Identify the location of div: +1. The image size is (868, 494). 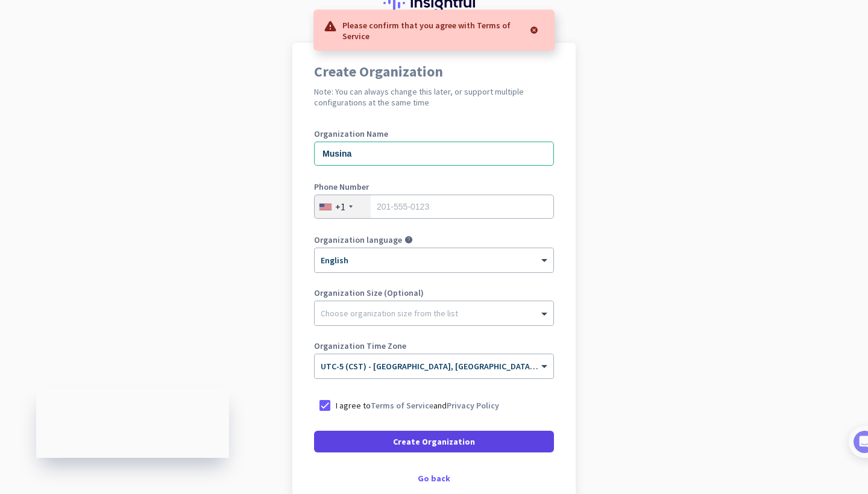
(340, 207).